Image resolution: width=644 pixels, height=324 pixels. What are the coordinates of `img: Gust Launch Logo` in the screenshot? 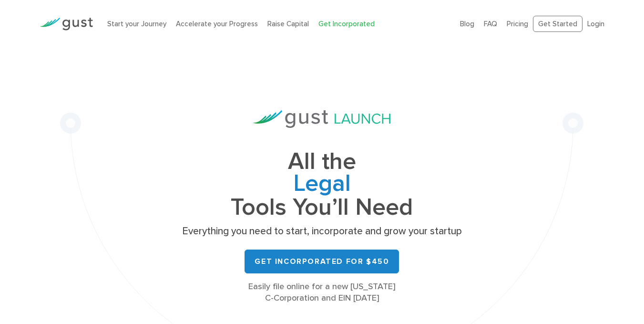 It's located at (321, 119).